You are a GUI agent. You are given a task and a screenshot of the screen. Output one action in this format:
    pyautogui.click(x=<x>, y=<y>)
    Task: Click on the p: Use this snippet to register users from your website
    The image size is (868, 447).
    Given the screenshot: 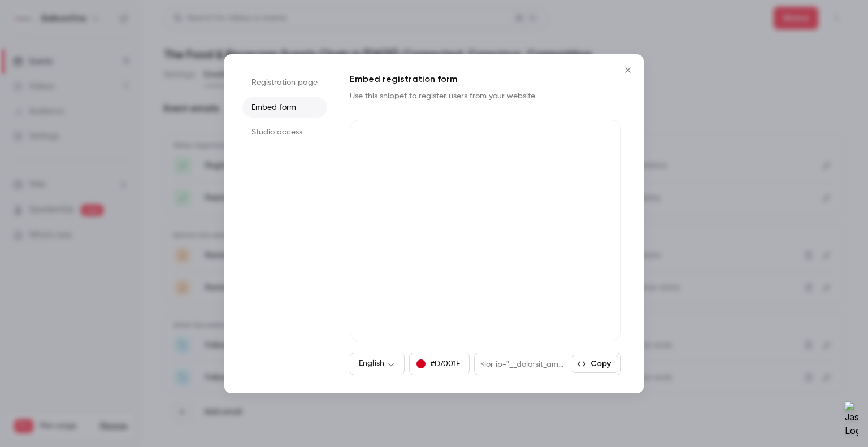 What is the action you would take?
    pyautogui.click(x=452, y=96)
    